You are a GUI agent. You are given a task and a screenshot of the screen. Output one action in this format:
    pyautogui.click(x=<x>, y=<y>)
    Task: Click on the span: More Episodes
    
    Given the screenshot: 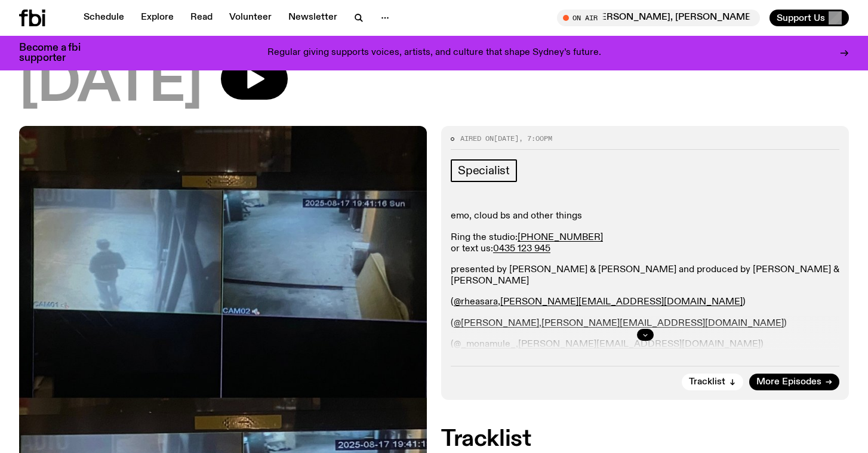 What is the action you would take?
    pyautogui.click(x=788, y=382)
    